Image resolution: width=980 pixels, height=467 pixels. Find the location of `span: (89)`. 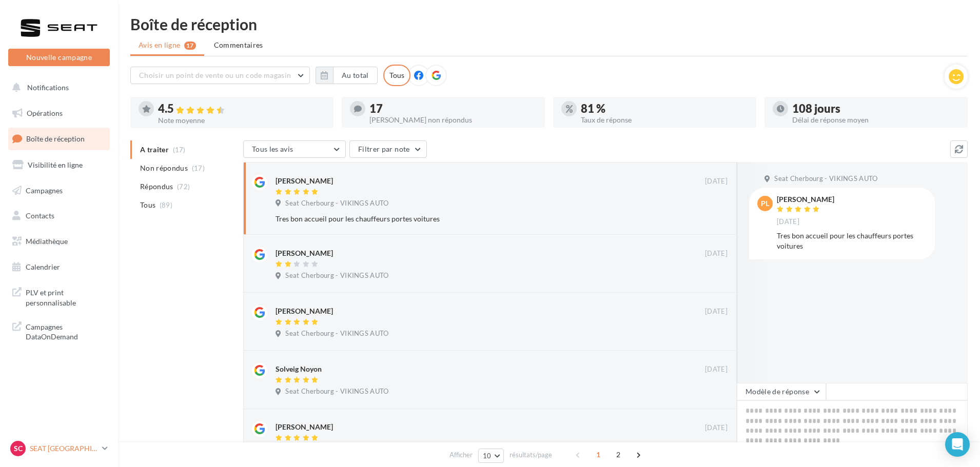

span: (89) is located at coordinates (165, 205).